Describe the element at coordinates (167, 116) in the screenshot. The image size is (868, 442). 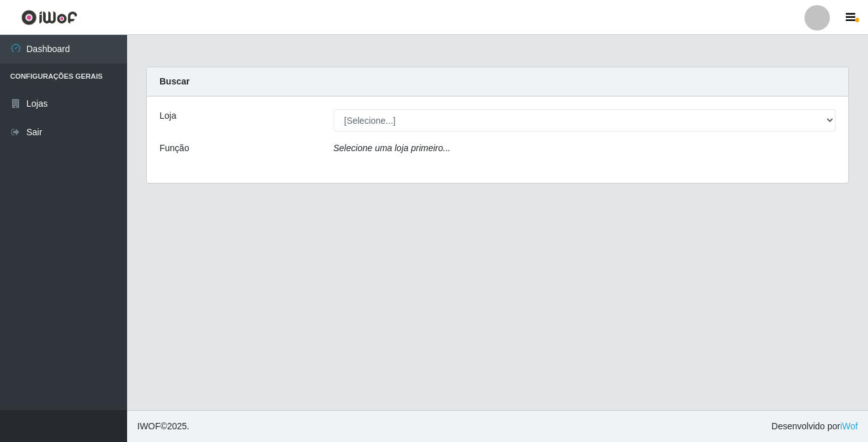
I see `label: Loja` at that location.